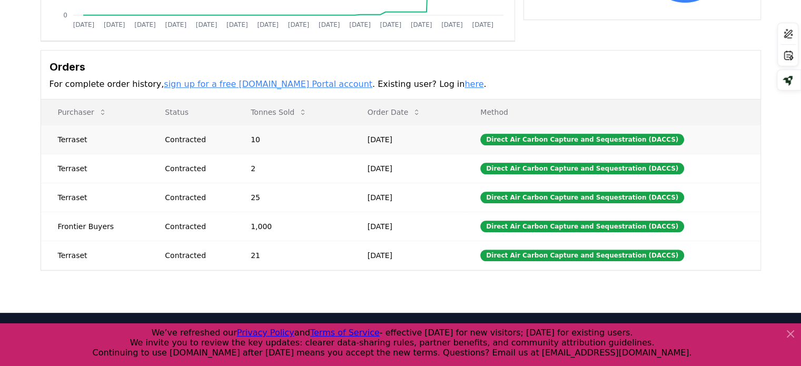  Describe the element at coordinates (395, 112) in the screenshot. I see `button: Order Date` at that location.